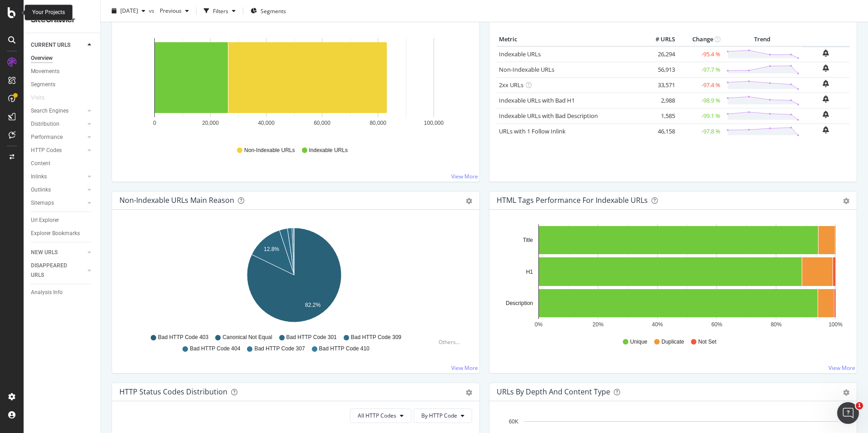 This screenshot has width=868, height=433. What do you see at coordinates (860, 405) in the screenshot?
I see `span: 1` at bounding box center [860, 405].